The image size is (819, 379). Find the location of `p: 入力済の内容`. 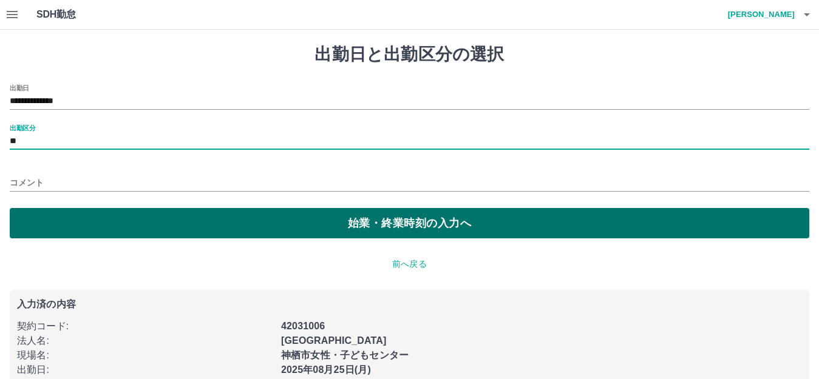

p: 入力済の内容 is located at coordinates (409, 305).